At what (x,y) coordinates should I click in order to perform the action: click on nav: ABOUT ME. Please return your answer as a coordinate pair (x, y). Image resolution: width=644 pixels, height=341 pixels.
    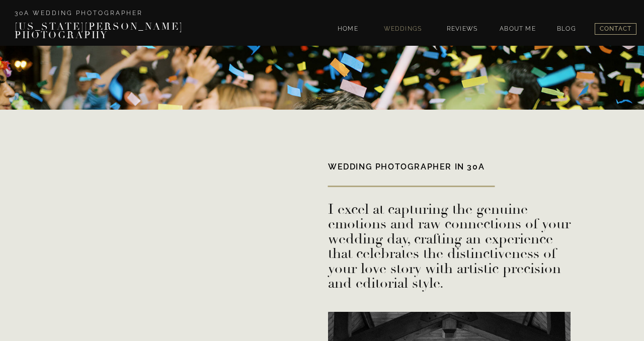
    Looking at the image, I should click on (518, 30).